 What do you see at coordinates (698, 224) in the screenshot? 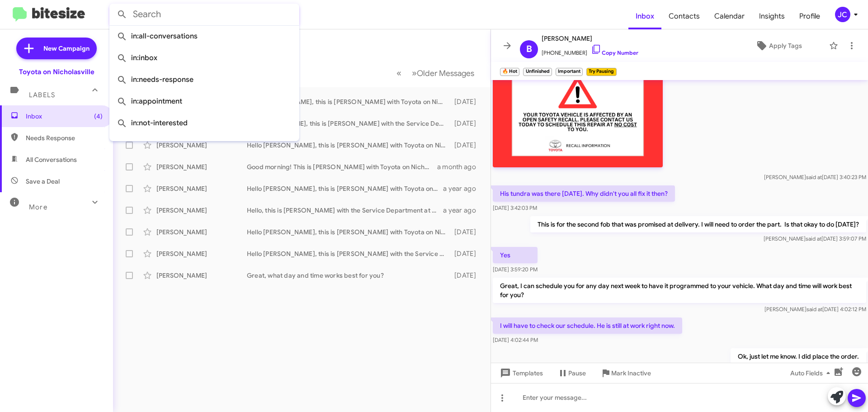
I see `p: This is for the second fob that was promised at delivery. I will need to order the part. Is that ...` at bounding box center [698, 224].